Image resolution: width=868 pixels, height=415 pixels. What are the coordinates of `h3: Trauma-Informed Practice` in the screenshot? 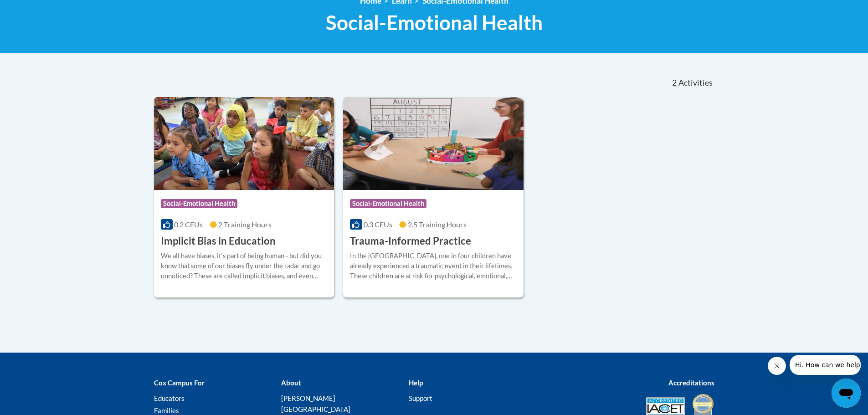 It's located at (410, 241).